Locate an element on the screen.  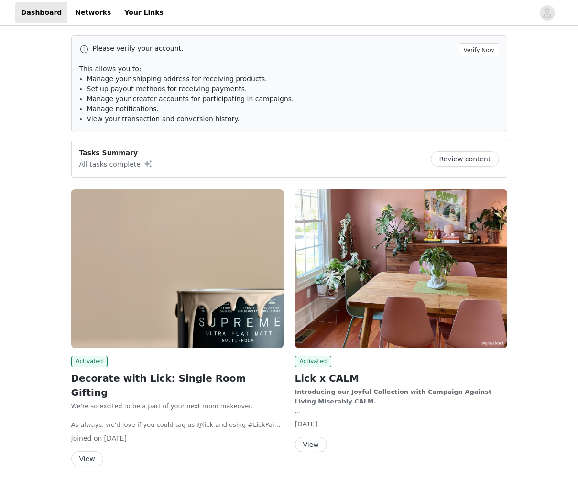
span: As always, we'd love if you could tag us @lick and using #LickPaint (if you use hashtags) so we c... is located at coordinates (176, 434).